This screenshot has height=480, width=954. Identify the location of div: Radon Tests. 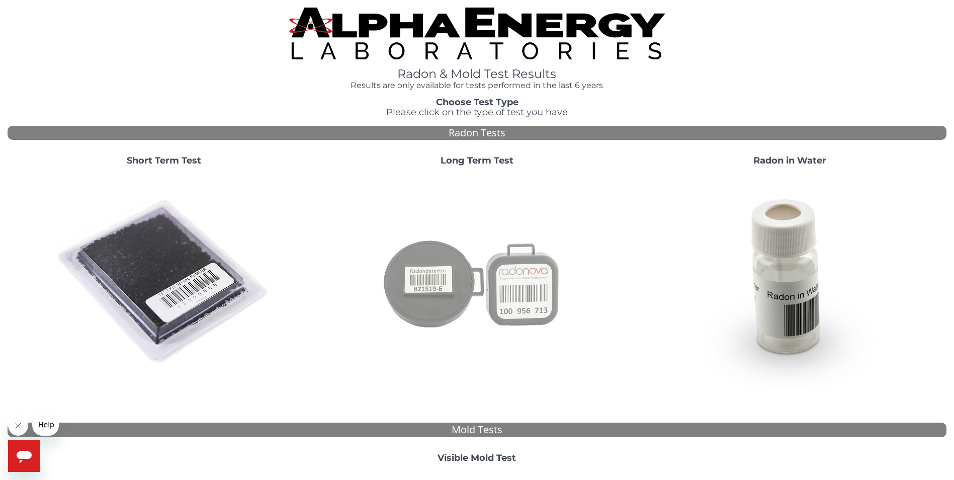
(477, 133).